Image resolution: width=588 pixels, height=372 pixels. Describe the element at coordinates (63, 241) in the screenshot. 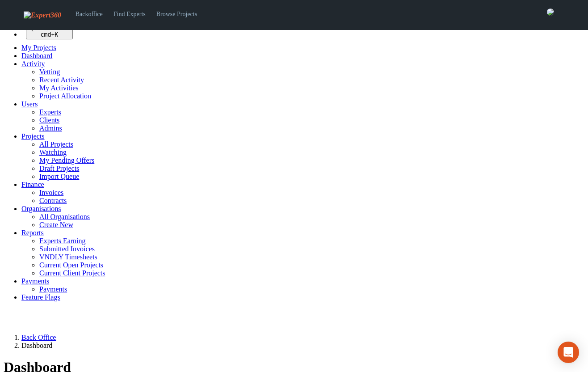

I see `a: Experts Earning` at that location.